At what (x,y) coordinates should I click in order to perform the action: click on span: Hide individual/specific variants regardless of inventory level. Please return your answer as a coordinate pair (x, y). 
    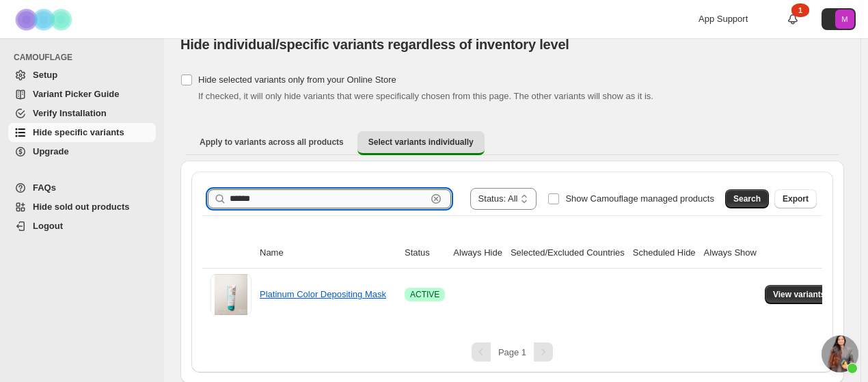
    Looking at the image, I should click on (375, 44).